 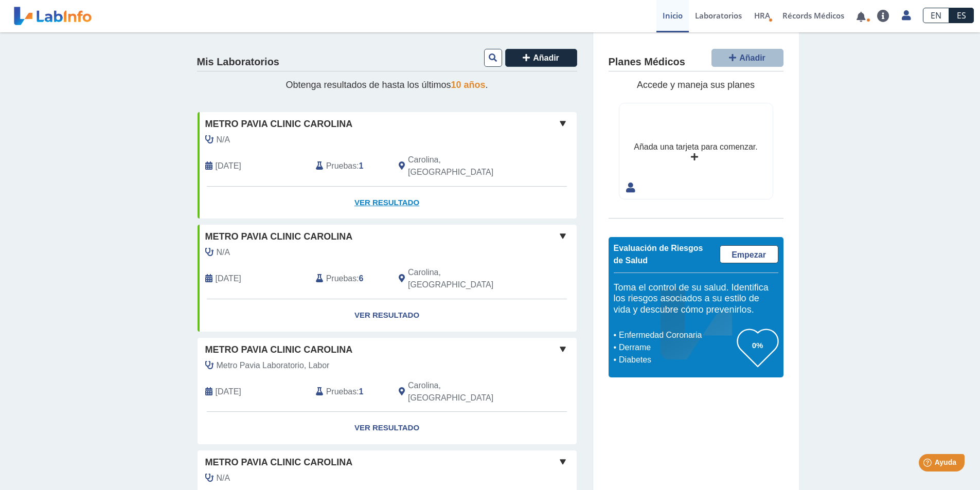 What do you see at coordinates (228, 166) in the screenshot?
I see `span: 2025-09-02` at bounding box center [228, 166].